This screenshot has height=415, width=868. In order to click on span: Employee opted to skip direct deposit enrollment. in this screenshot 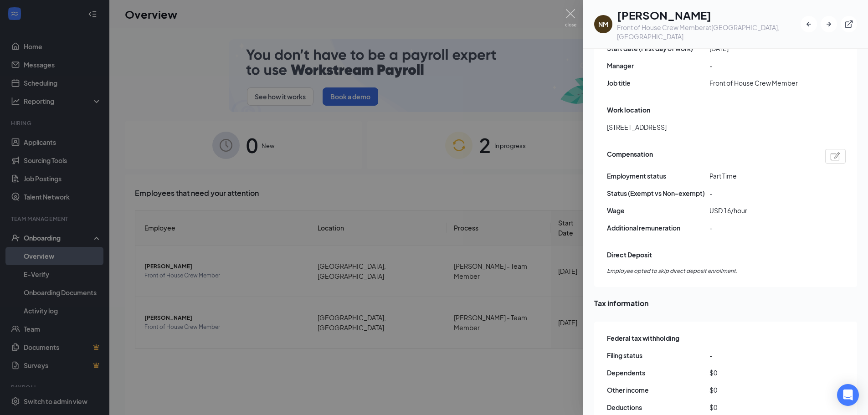, I will do `click(727, 271)`.